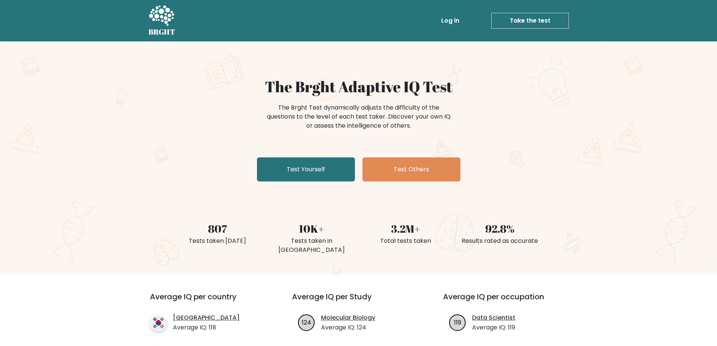 Image resolution: width=717 pixels, height=346 pixels. What do you see at coordinates (348, 318) in the screenshot?
I see `a: Molecular Biology` at bounding box center [348, 318].